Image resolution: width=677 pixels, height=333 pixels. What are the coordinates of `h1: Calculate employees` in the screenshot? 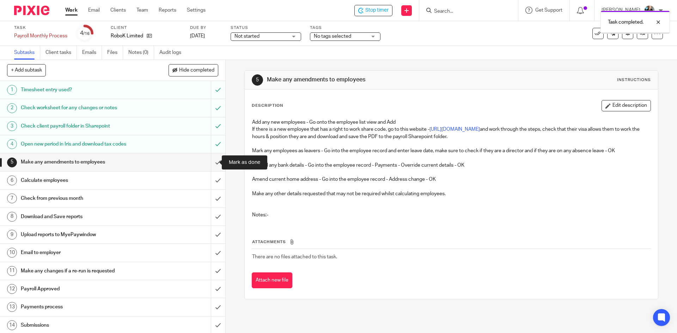 It's located at (82, 181).